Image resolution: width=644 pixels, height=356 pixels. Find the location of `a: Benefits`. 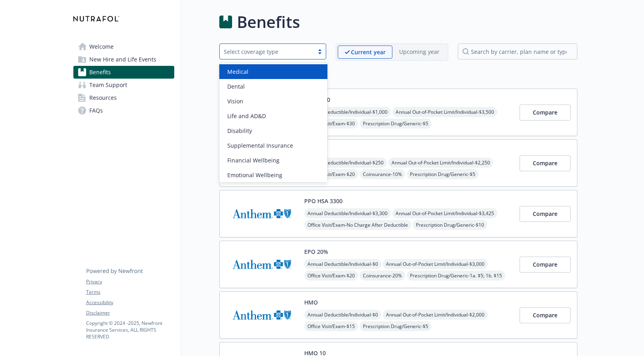

a: Benefits is located at coordinates (124, 72).